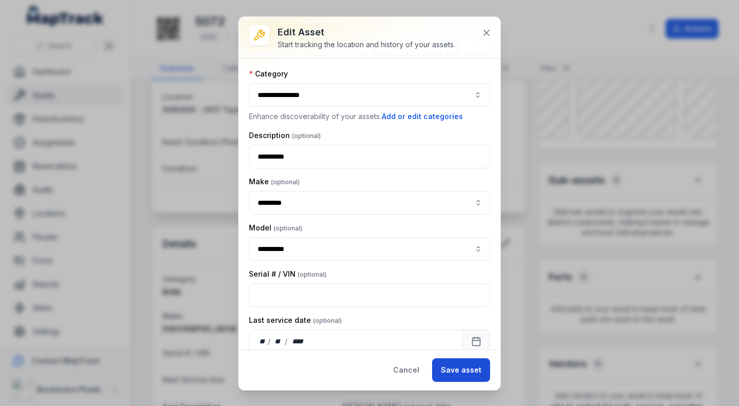  I want to click on input: asset-edit:cf[3ccd74bf-97ce-44ff-a813-958239faab7e]-label, so click(369, 203).